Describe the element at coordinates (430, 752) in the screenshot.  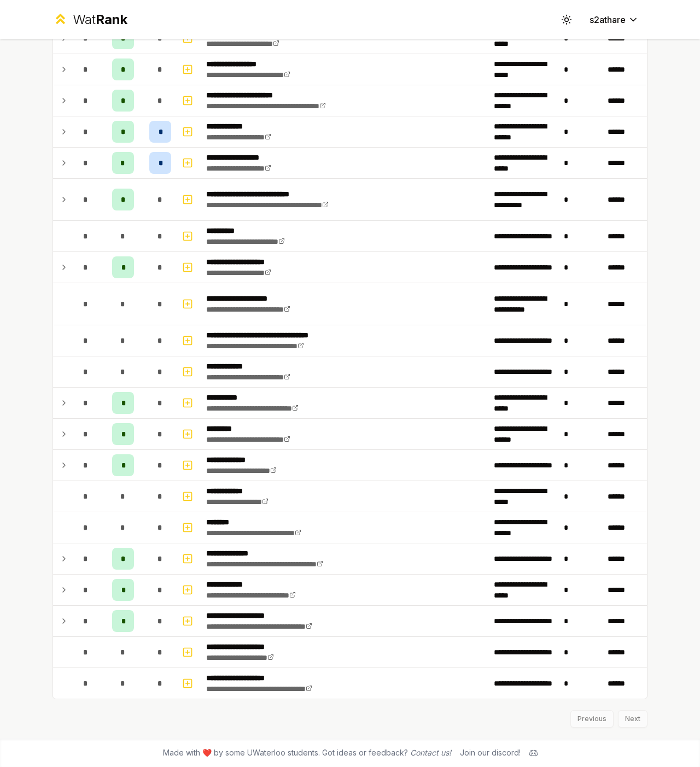
I see `a: Contact us!` at that location.